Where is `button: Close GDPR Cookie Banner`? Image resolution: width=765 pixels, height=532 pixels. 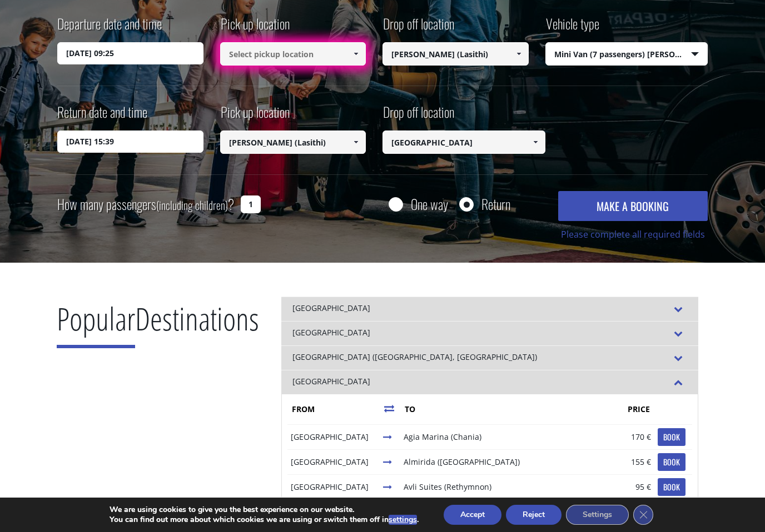 button: Close GDPR Cookie Banner is located at coordinates (644, 515).